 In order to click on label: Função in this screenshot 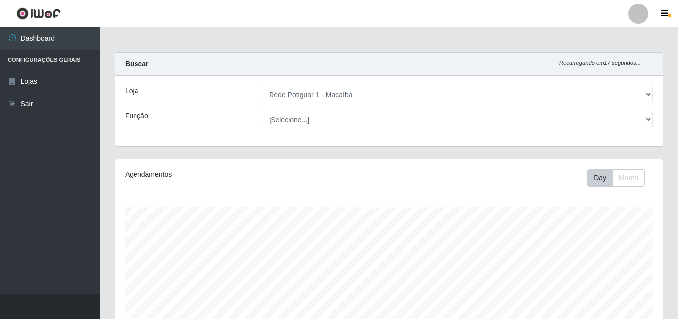, I will do `click(136, 116)`.